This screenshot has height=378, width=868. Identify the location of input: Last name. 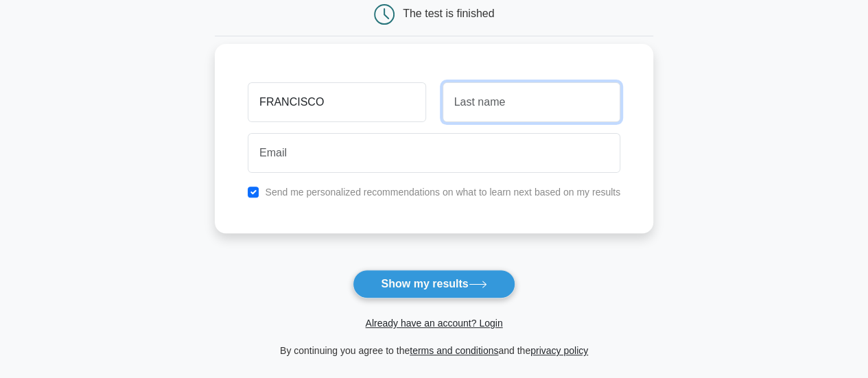
(531, 102).